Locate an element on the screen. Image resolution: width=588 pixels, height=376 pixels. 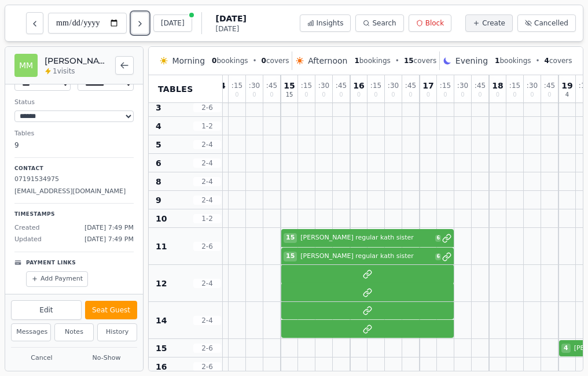
button: Back to bookings list is located at coordinates (124, 65).